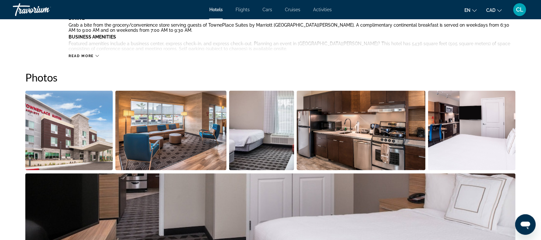 This screenshot has width=541, height=240. I want to click on span: CAD, so click(491, 10).